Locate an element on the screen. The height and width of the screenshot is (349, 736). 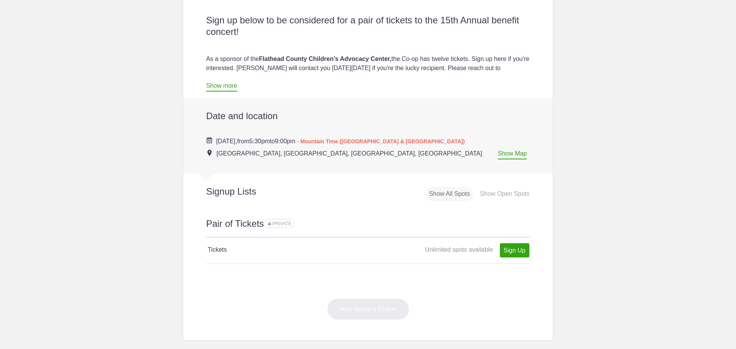
span: PRIVATE is located at coordinates (282, 224).